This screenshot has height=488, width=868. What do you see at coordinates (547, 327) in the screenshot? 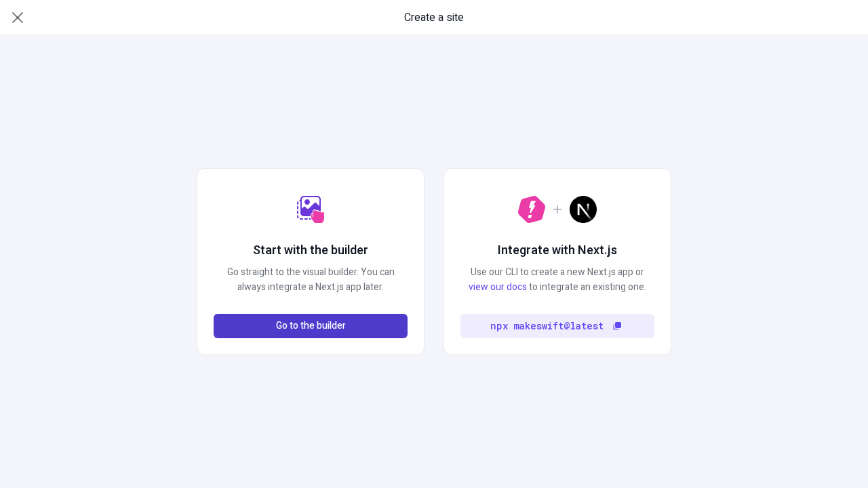
I see `code: npx makeswift@latest` at bounding box center [547, 327].